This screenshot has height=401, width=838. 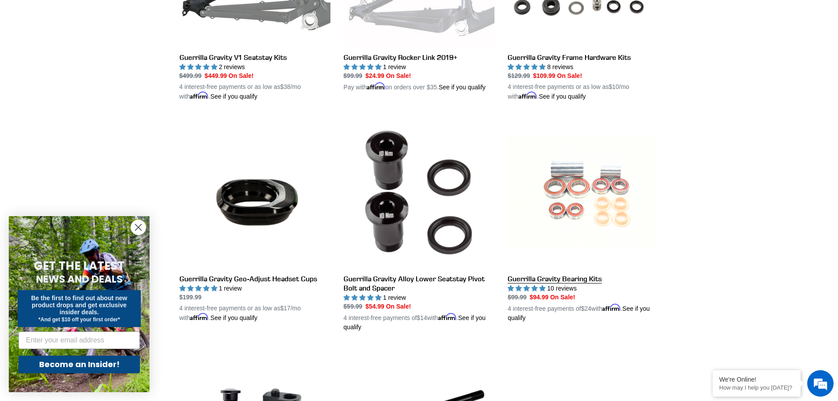 I want to click on span: Be the first to find out about new product drops and get exclusive insider deals., so click(x=79, y=305).